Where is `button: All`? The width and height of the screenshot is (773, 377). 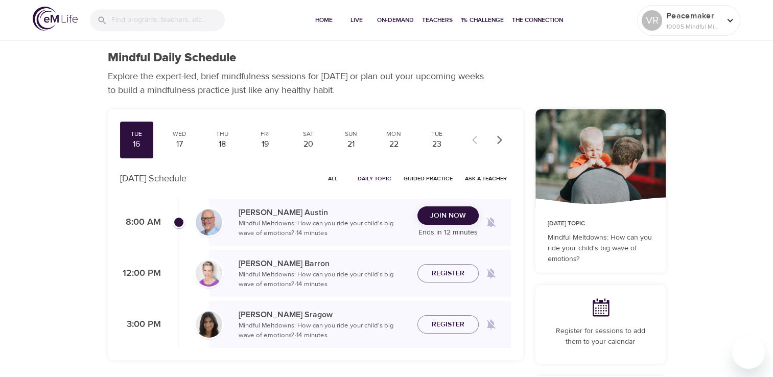 button: All is located at coordinates (333, 178).